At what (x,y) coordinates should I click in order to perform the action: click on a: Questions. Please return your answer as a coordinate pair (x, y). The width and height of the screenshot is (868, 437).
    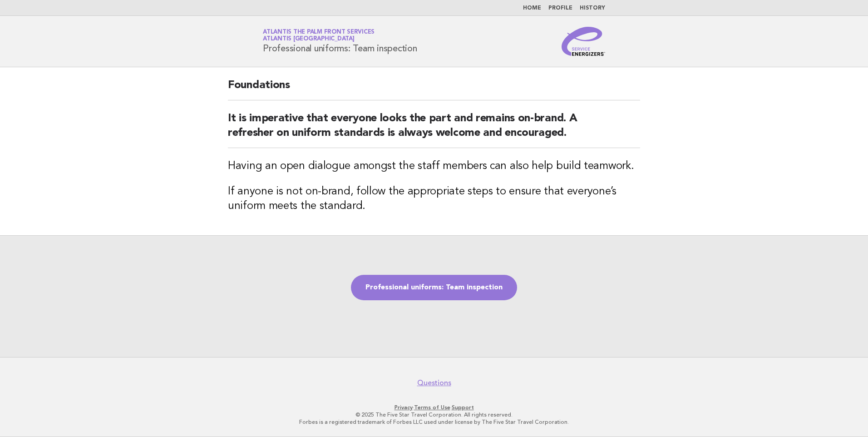
    Looking at the image, I should click on (434, 383).